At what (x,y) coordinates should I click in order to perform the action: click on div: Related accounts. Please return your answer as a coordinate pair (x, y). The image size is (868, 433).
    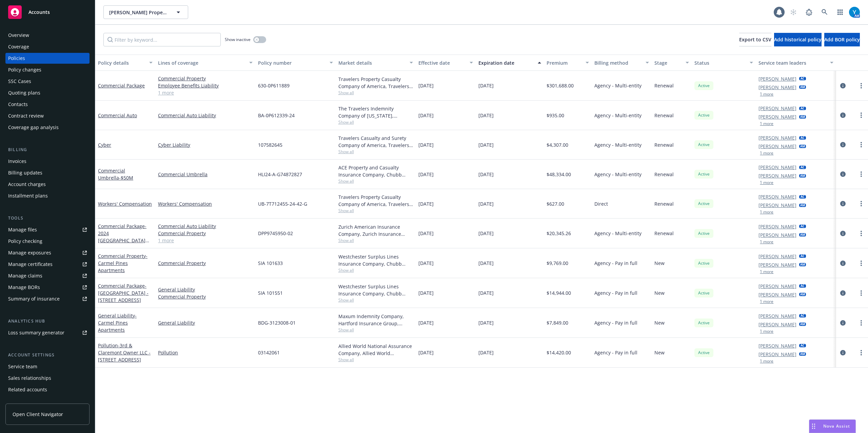
    Looking at the image, I should click on (28, 389).